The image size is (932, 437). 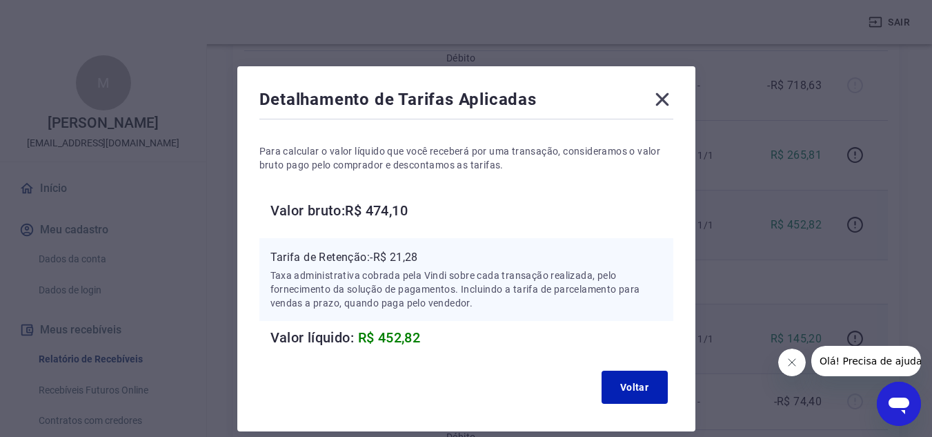 I want to click on h6: Valor bruto: R$ 474,10, so click(x=472, y=210).